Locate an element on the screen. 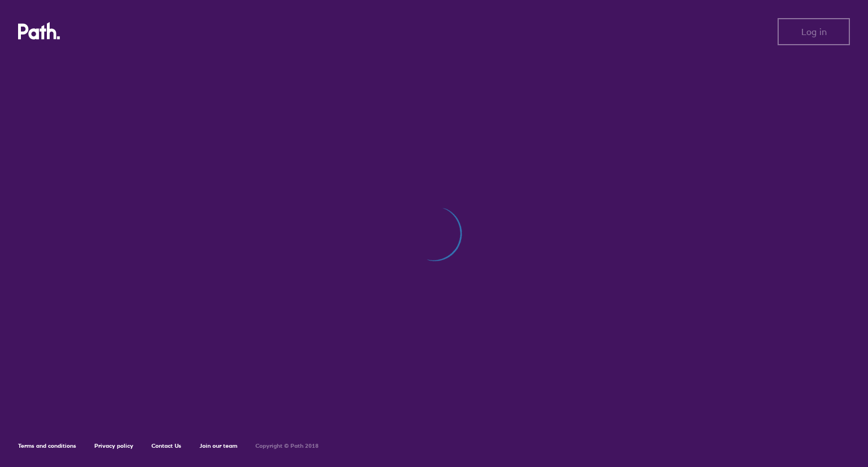 This screenshot has height=467, width=868. a: Contact Us is located at coordinates (166, 446).